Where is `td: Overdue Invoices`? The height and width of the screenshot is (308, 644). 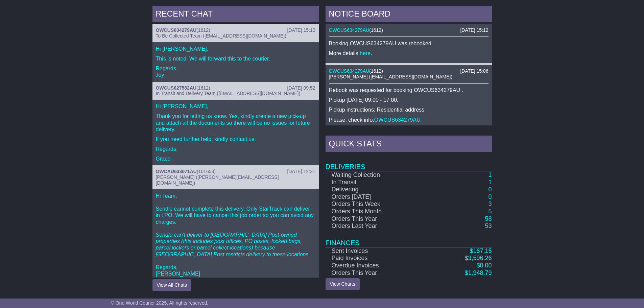
td: Overdue Invoices is located at coordinates (378, 266).